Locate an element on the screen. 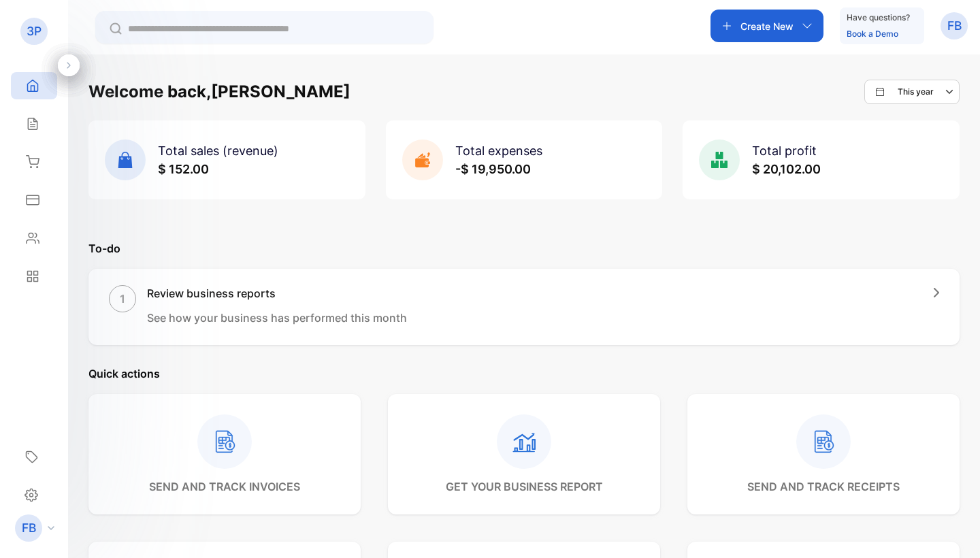 This screenshot has height=558, width=980. p: 3P is located at coordinates (34, 32).